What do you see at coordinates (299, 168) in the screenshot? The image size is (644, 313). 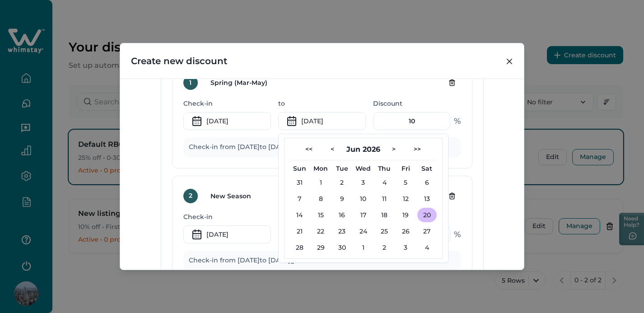 I see `div: Sun` at bounding box center [299, 168].